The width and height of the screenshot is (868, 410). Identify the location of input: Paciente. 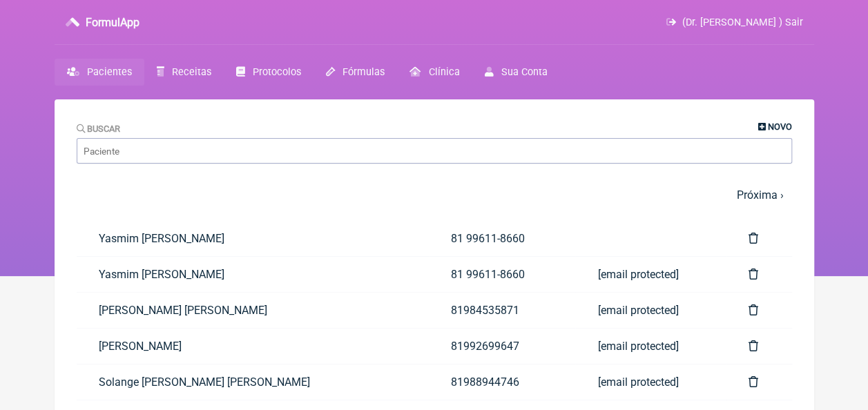
(434, 150).